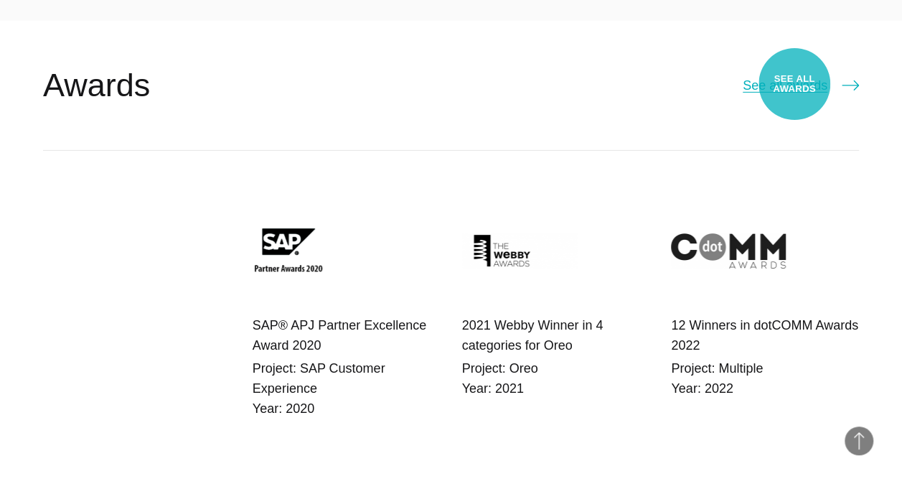  I want to click on div: Year: 2021, so click(556, 388).